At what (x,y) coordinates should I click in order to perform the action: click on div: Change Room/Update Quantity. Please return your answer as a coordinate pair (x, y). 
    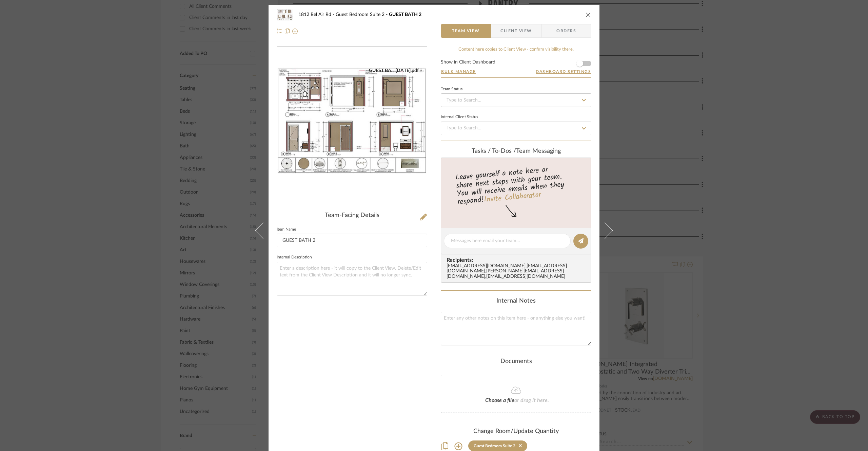
    Looking at the image, I should click on (516, 431).